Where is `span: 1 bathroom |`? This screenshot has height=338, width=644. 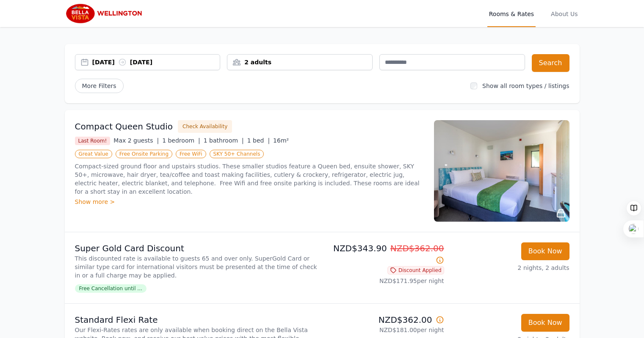 span: 1 bathroom | is located at coordinates (224, 140).